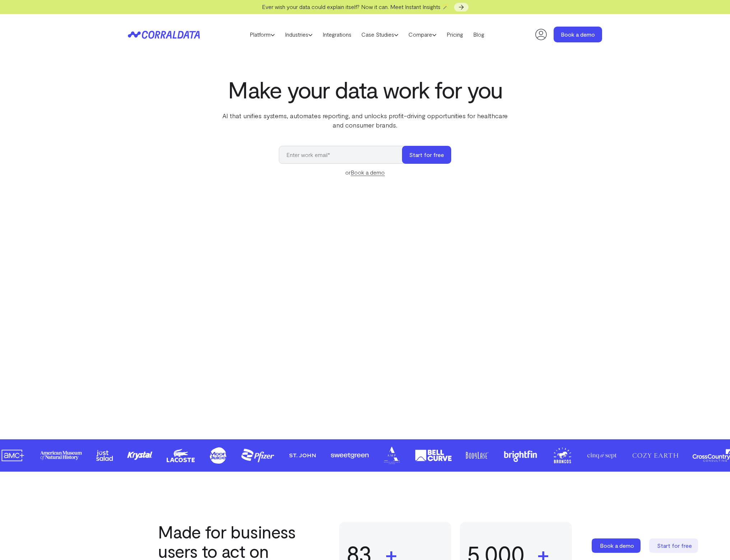 The image size is (730, 560). Describe the element at coordinates (365, 120) in the screenshot. I see `p: AI that unifies systems, automates reporting, and unlocks profit-driving opportunities for health...` at that location.